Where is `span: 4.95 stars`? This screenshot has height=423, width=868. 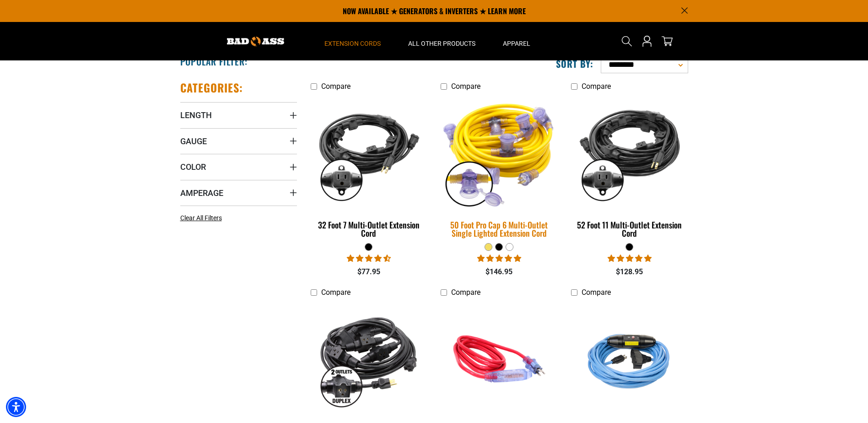 span: 4.95 stars is located at coordinates (630, 258).